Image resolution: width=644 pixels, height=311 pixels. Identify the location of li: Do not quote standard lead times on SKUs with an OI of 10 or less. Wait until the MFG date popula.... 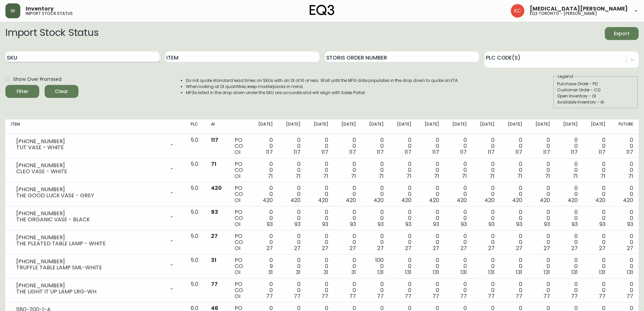
(323, 81).